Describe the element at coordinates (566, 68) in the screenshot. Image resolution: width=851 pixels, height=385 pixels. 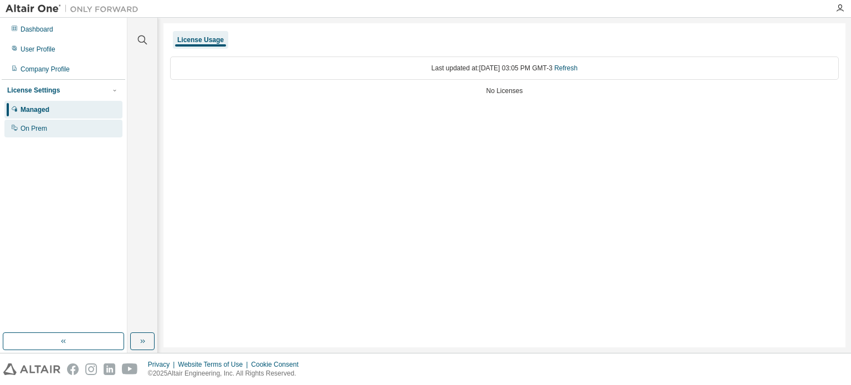
I see `a: Refresh` at that location.